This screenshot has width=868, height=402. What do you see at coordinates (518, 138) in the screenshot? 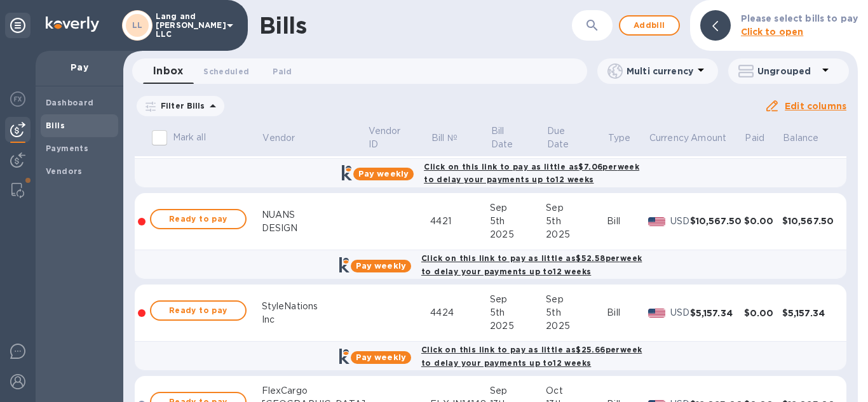
I see `span: Bill Date` at bounding box center [518, 138].